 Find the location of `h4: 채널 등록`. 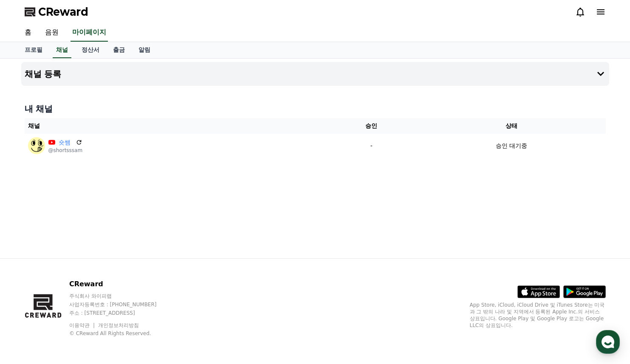

h4: 채널 등록 is located at coordinates (43, 74).